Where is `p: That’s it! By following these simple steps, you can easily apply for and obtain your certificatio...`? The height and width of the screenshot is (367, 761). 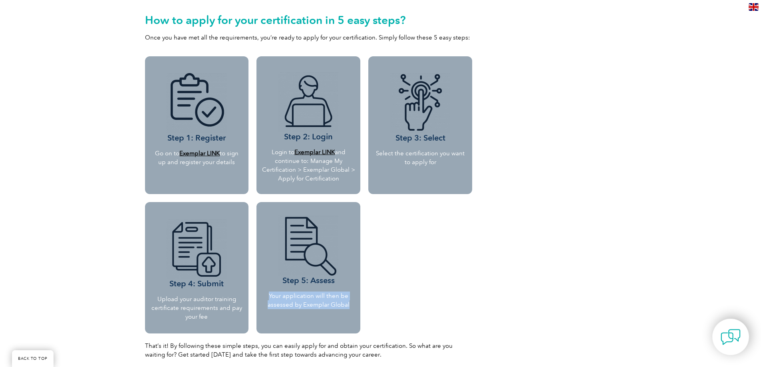 p: That’s it! By following these simple steps, you can easily apply for and obtain your certificatio... is located at coordinates (309, 350).